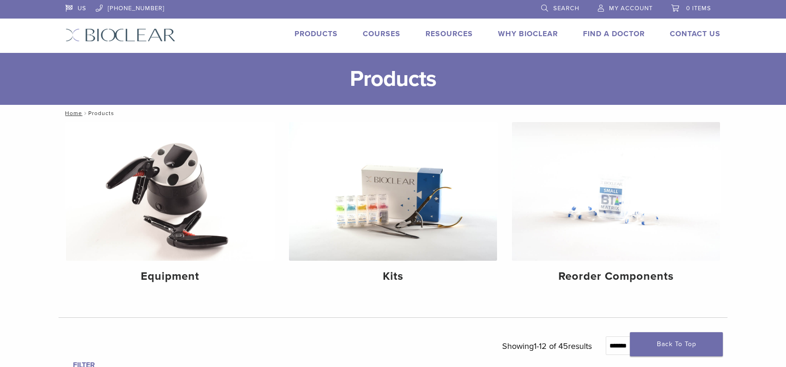 The width and height of the screenshot is (786, 367). Describe the element at coordinates (616, 207) in the screenshot. I see `a: Reorder Components` at that location.